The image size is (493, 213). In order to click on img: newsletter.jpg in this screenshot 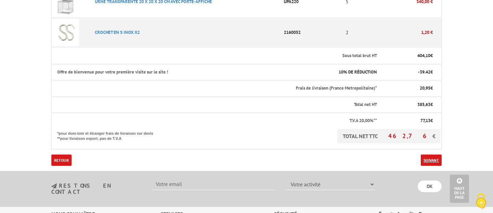, I will do `click(54, 186)`.